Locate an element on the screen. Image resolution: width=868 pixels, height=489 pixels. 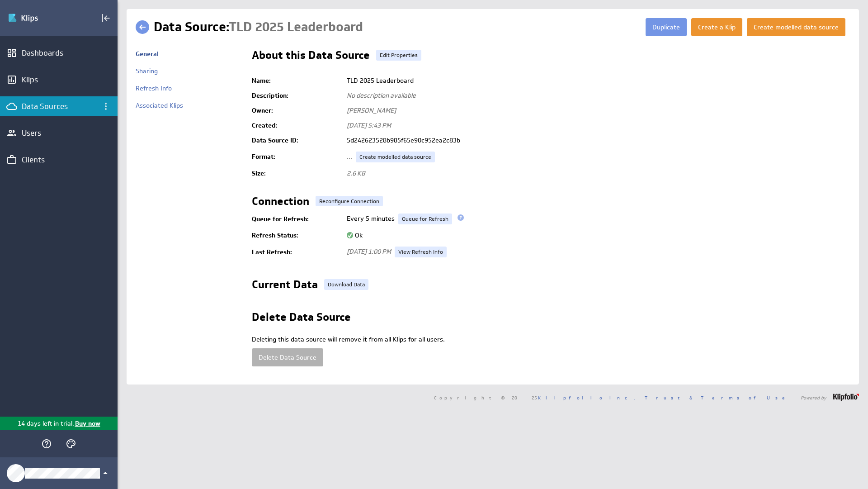
span: Powered by is located at coordinates (814, 397).